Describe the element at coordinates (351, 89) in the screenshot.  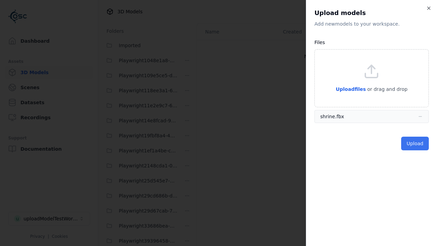
I see `span: Upload files` at that location.